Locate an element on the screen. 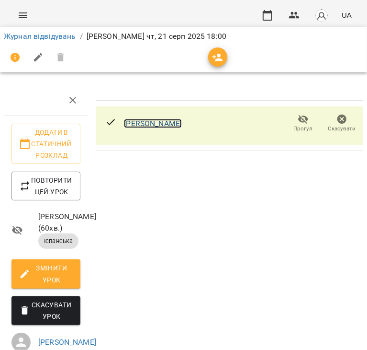  span: Додати в статичний розклад is located at coordinates (46, 144).